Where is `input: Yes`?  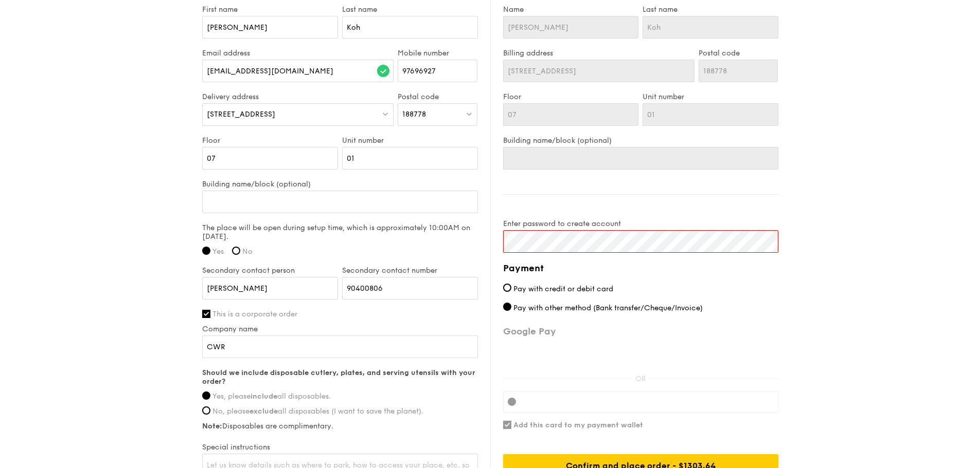
input: Yes is located at coordinates (206, 251).